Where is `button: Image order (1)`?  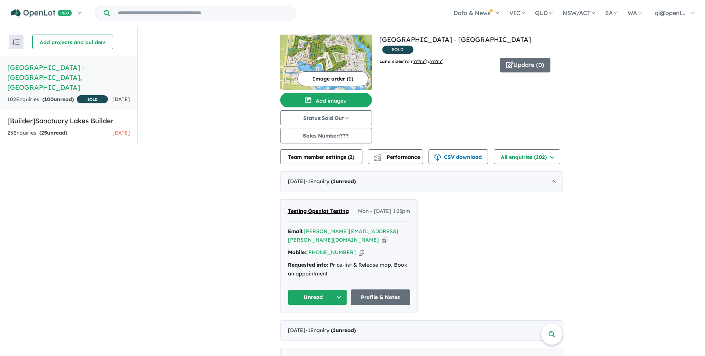
button: Image order (1) is located at coordinates (333, 79).